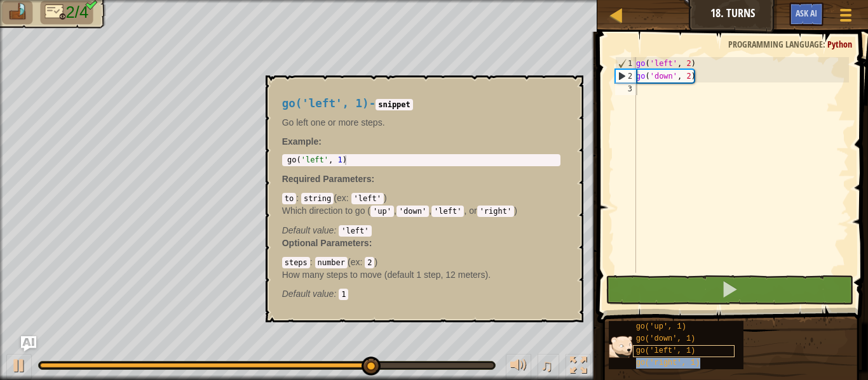  Describe the element at coordinates (422, 123) in the screenshot. I see `p: Go left one or more steps.` at that location.